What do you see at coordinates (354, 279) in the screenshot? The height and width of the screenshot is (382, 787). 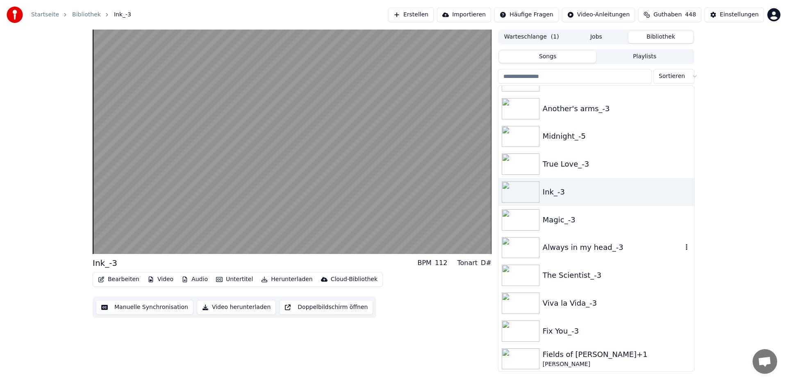 I see `div: Cloud-Bibliothek` at bounding box center [354, 279].